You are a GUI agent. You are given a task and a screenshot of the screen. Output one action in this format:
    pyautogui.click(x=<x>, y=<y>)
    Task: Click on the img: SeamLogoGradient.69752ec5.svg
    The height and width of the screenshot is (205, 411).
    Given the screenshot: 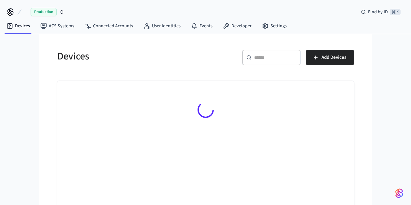 What is the action you would take?
    pyautogui.click(x=399, y=194)
    